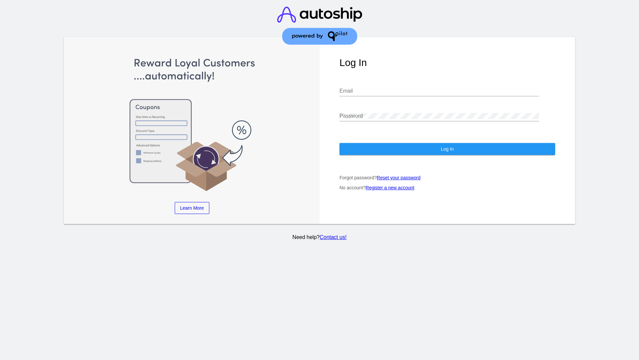 This screenshot has height=360, width=639. What do you see at coordinates (440, 91) in the screenshot?
I see `input: Email` at bounding box center [440, 91].